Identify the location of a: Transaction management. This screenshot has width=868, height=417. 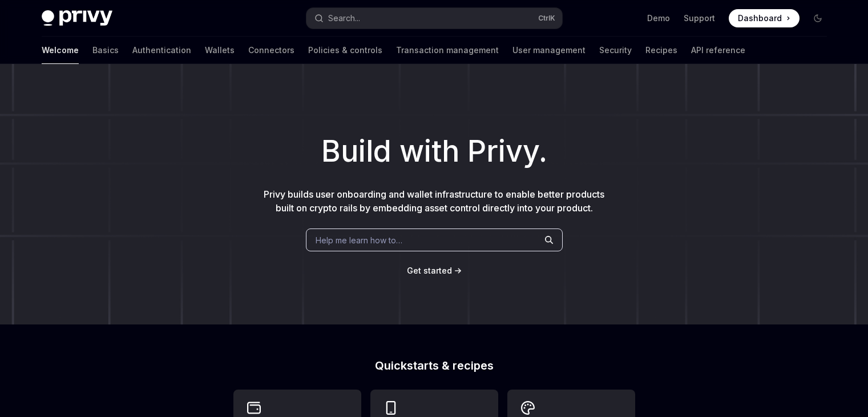
(447, 50).